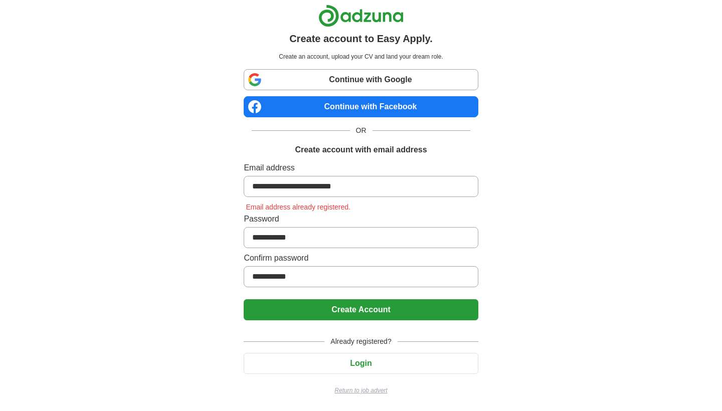 This screenshot has height=411, width=722. I want to click on a: Continue with Google, so click(360, 80).